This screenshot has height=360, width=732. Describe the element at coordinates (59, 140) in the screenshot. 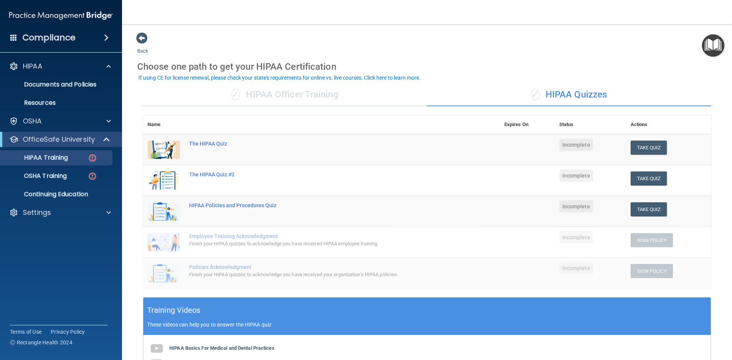

I see `p: OfficeSafe University` at that location.